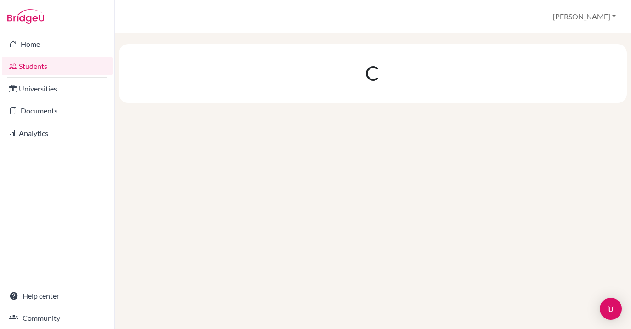  What do you see at coordinates (57, 296) in the screenshot?
I see `a: Help center` at bounding box center [57, 296].